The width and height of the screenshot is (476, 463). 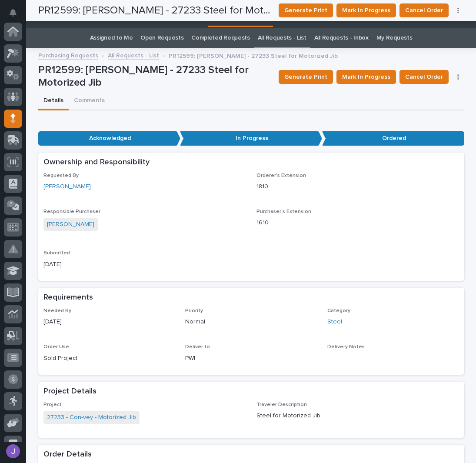 What do you see at coordinates (339, 311) in the screenshot?
I see `span: Category` at bounding box center [339, 311].